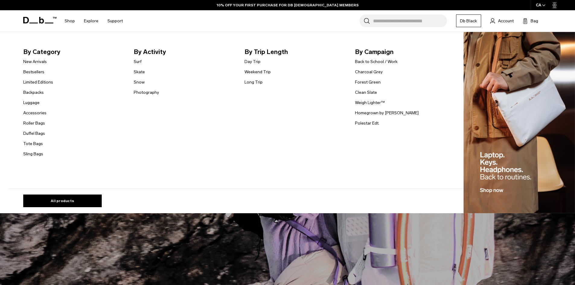 Image resolution: width=575 pixels, height=285 pixels. Describe the element at coordinates (91, 21) in the screenshot. I see `a: Explore` at that location.